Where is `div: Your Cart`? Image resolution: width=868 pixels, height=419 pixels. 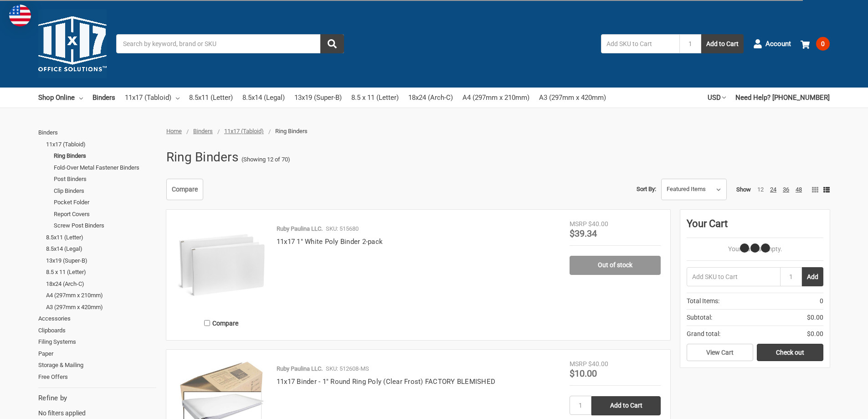 div: Your Cart is located at coordinates (755, 227).